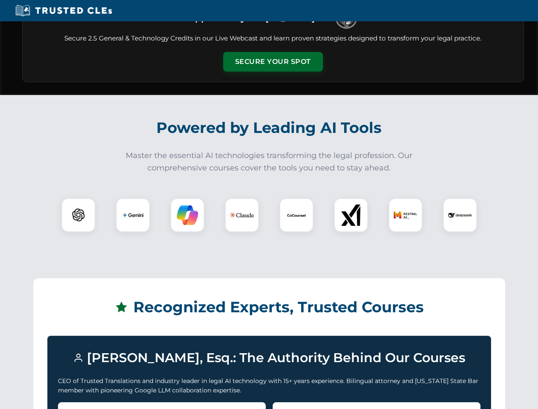 The width and height of the screenshot is (538, 409). I want to click on h2: Recognized Experts, Trusted Courses, so click(269, 307).